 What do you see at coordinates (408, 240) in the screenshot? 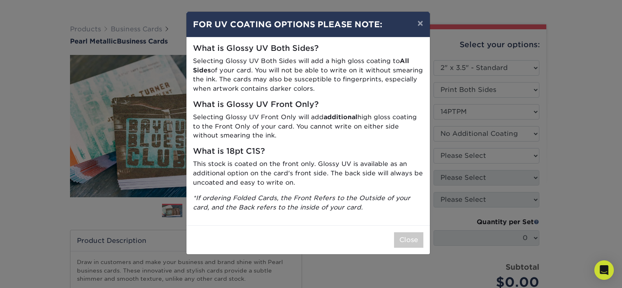
I see `button: Close` at bounding box center [408, 240].